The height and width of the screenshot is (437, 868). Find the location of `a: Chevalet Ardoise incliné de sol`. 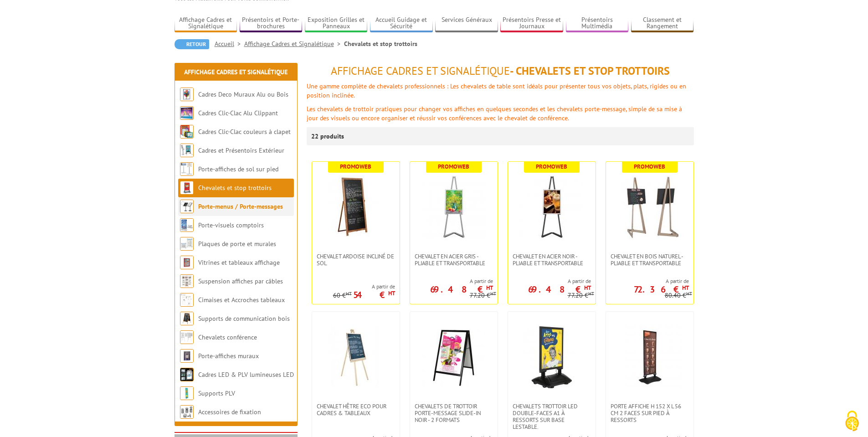

a: Chevalet Ardoise incliné de sol is located at coordinates (356, 259).